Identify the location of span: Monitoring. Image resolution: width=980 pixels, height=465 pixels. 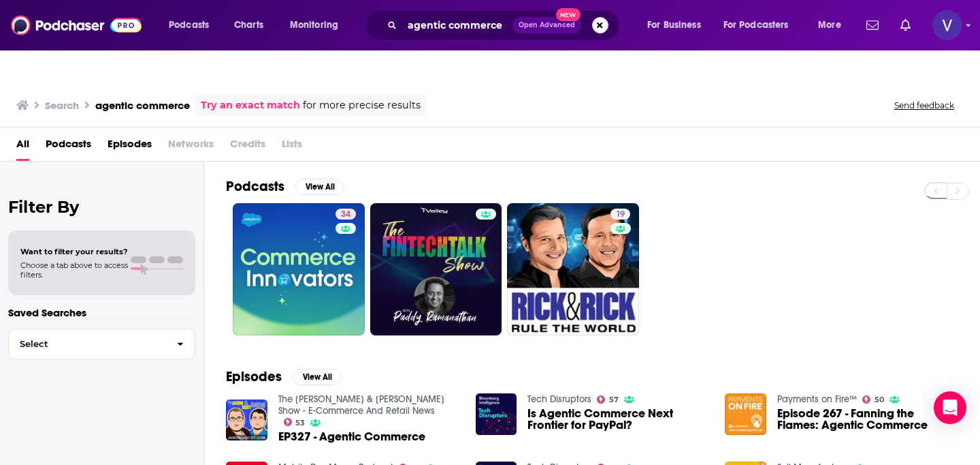
(314, 25).